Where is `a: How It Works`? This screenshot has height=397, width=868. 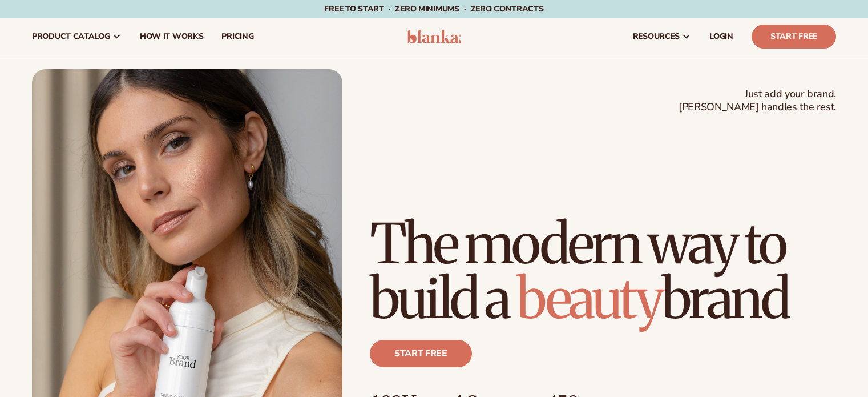 a: How It Works is located at coordinates (171, 36).